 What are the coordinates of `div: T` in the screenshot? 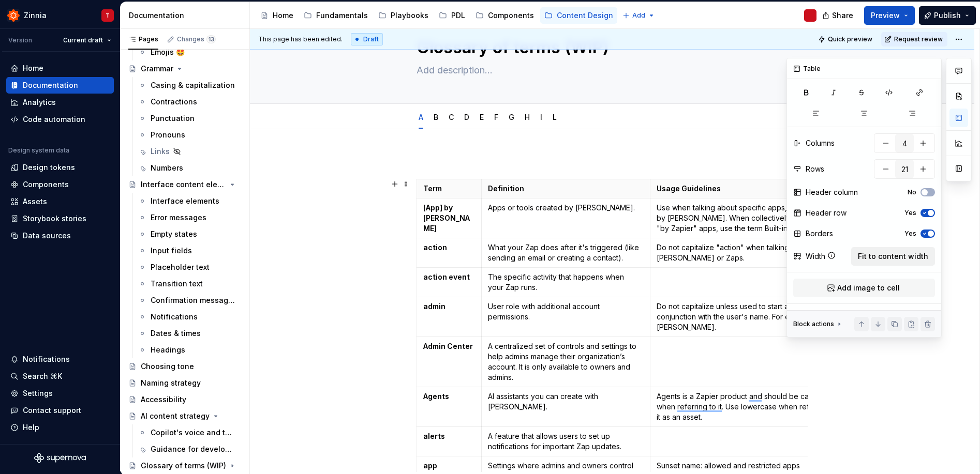 It's located at (108, 15).